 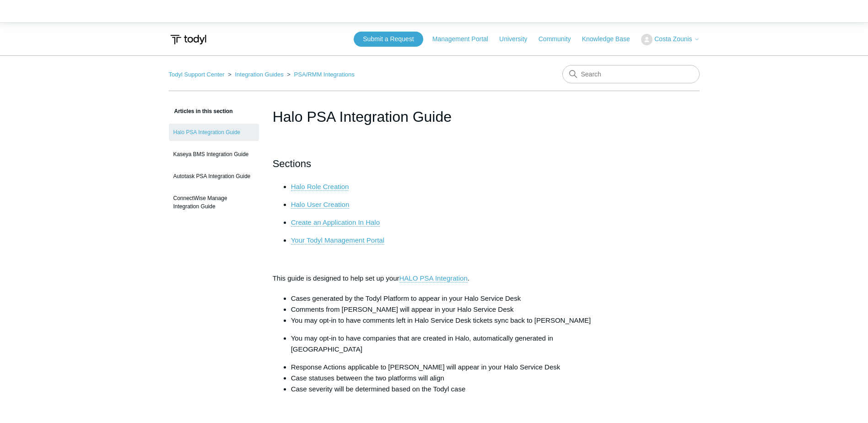 What do you see at coordinates (631, 74) in the screenshot?
I see `input: Search` at bounding box center [631, 74].